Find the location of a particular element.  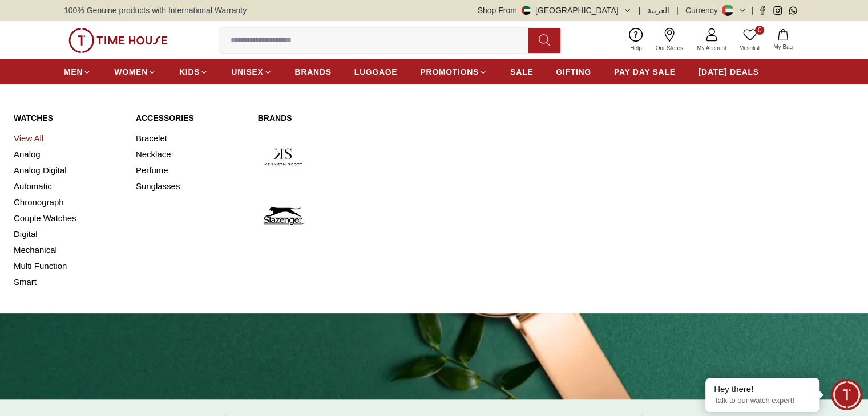

span: KIDS is located at coordinates (190, 71).